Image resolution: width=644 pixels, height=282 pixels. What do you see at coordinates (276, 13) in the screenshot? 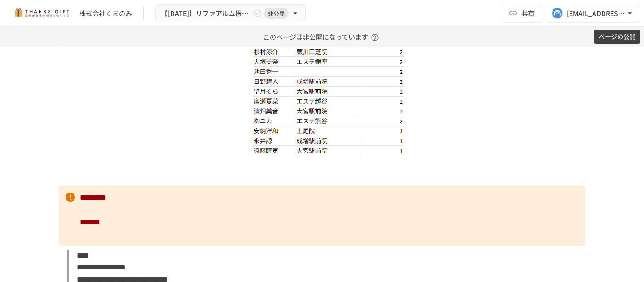
I see `span: 非公開` at bounding box center [276, 13].